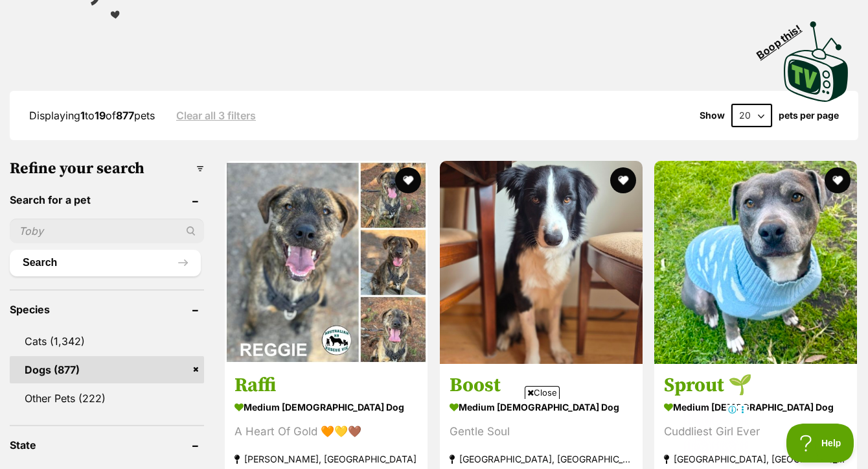  What do you see at coordinates (125, 116) in the screenshot?
I see `strong: 877` at bounding box center [125, 116].